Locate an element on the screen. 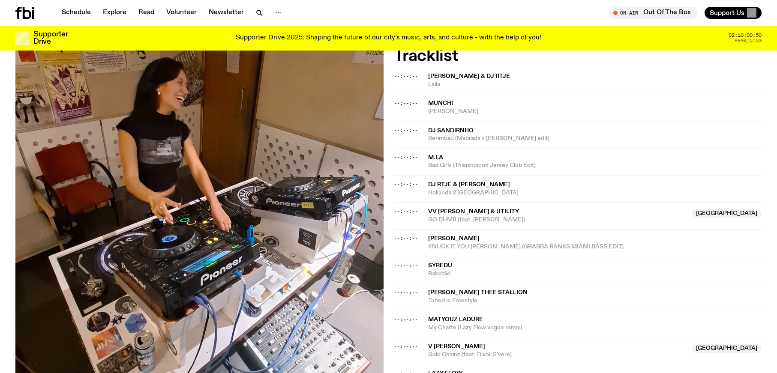  a: Read is located at coordinates (146, 13).